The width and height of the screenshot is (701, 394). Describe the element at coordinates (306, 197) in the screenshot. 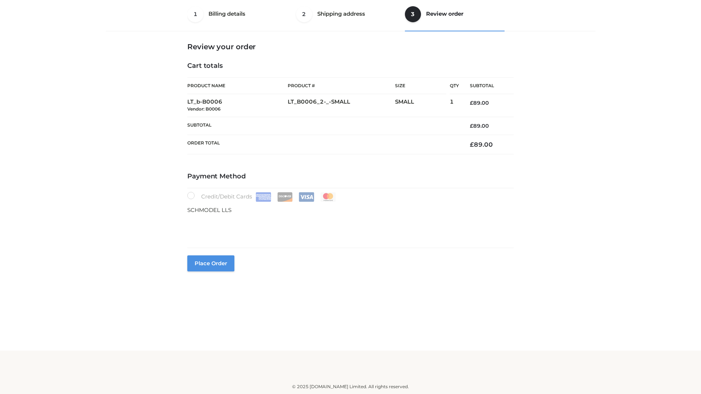

I see `img: Visa` at that location.